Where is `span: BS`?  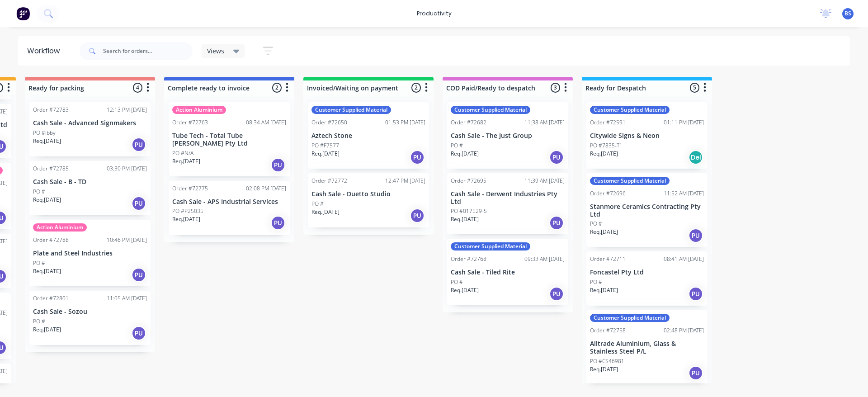 span: BS is located at coordinates (848, 13).